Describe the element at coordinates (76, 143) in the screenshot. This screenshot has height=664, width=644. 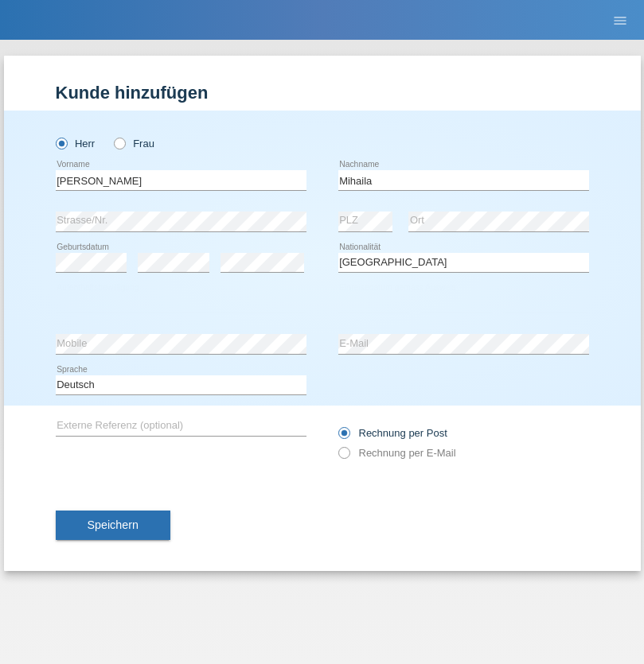
I see `label: Herr` at that location.